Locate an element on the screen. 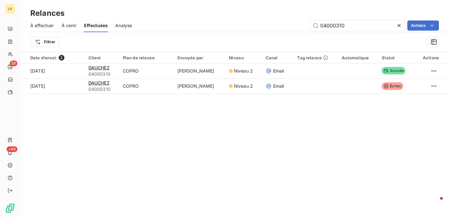  div: Niveau is located at coordinates (243, 58).